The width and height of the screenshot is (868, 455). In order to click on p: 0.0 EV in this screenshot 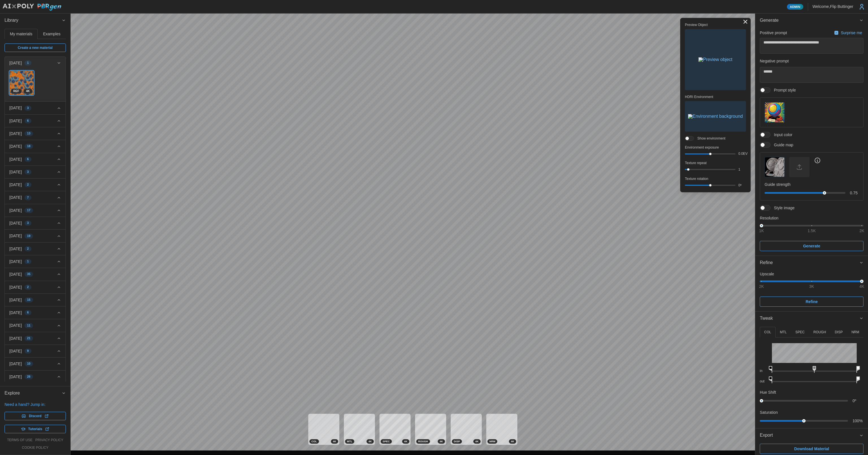, I will do `click(742, 154)`.